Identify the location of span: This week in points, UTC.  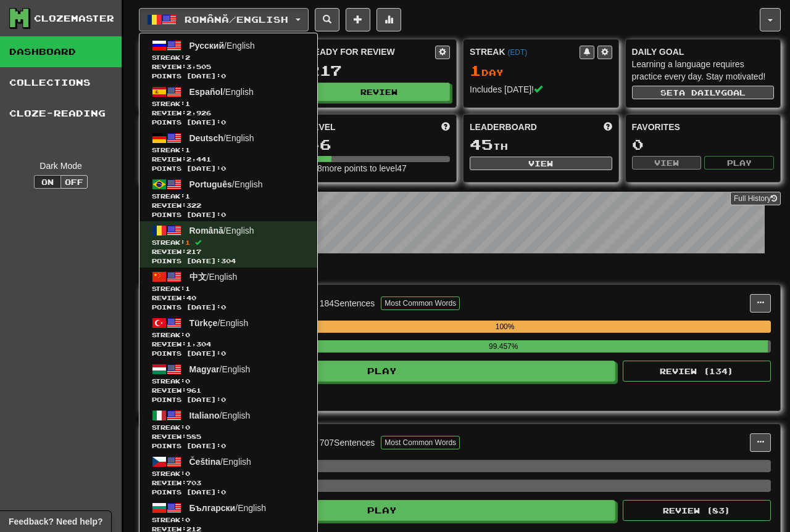
(608, 127).